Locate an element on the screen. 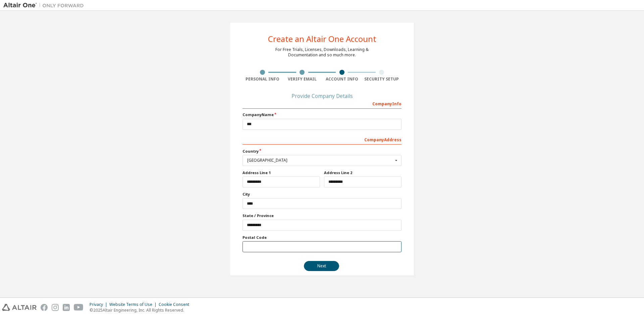 The width and height of the screenshot is (644, 317). div: Account Info is located at coordinates (342, 79).